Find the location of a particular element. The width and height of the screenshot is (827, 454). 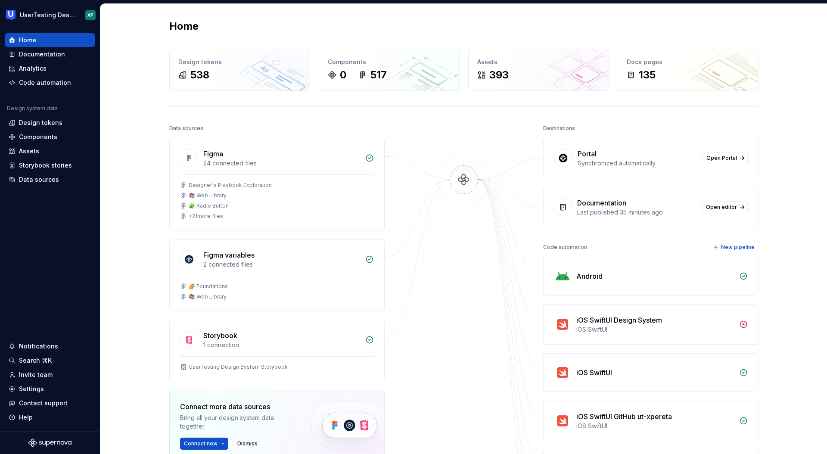

button: Notifications is located at coordinates (50, 346).